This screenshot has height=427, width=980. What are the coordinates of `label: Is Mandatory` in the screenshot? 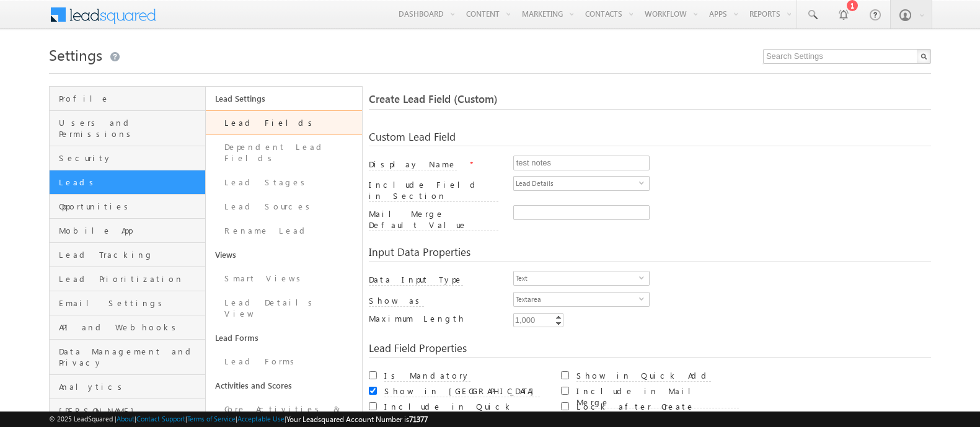 It's located at (427, 375).